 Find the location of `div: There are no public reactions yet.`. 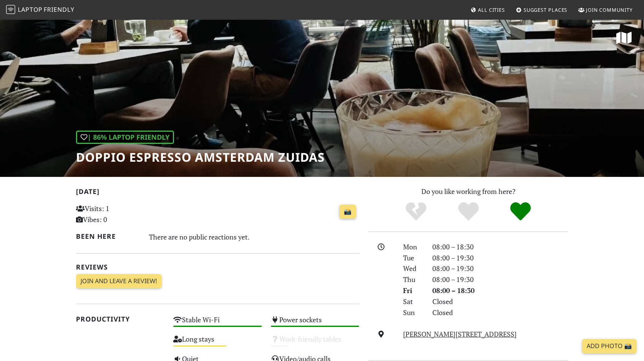

div: There are no public reactions yet. is located at coordinates (254, 237).